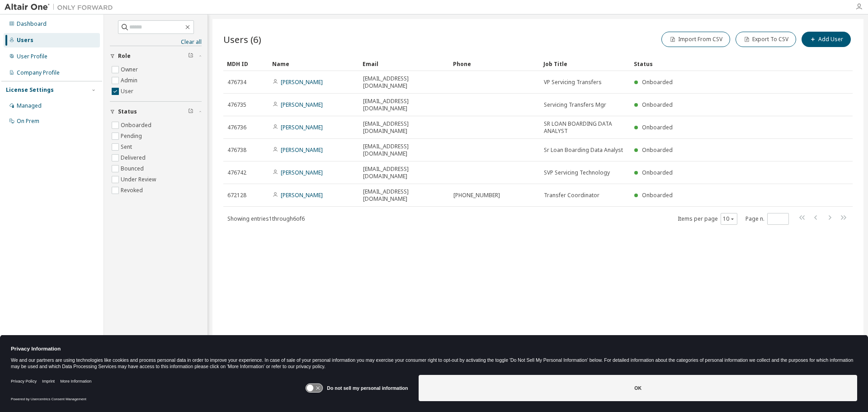 Image resolution: width=868 pixels, height=412 pixels. Describe the element at coordinates (38, 73) in the screenshot. I see `div: Company Profile` at that location.